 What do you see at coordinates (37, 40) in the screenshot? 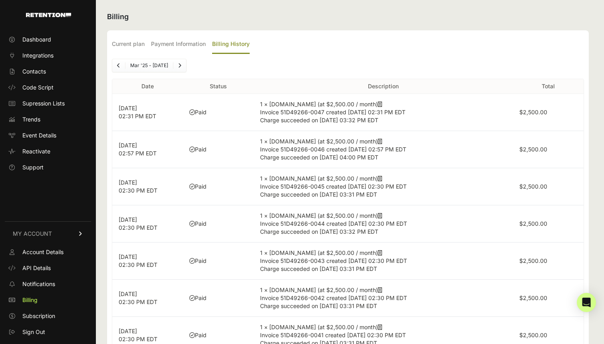
I see `span: Dashboard` at bounding box center [37, 40].